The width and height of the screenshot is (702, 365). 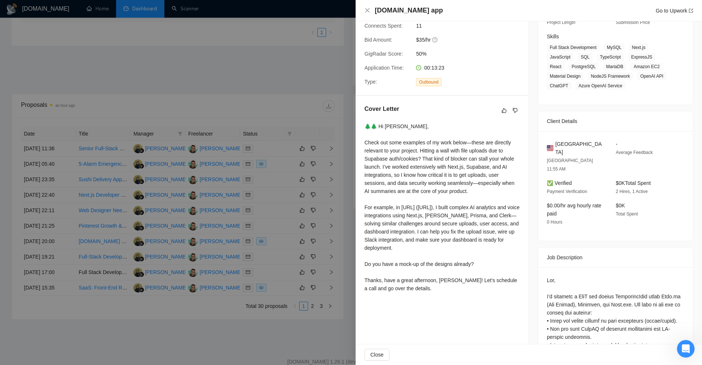 I want to click on span: $35/hr, so click(x=471, y=40).